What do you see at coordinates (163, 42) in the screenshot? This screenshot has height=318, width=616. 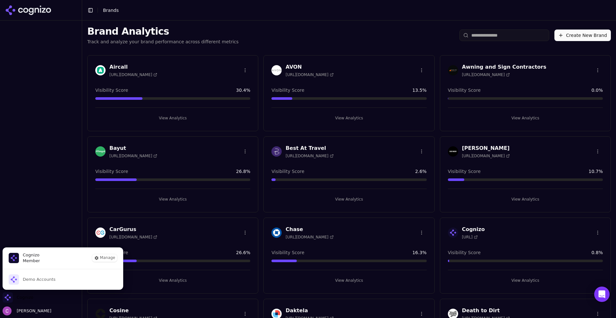 I see `p: Track and analyze your brand performance across different metrics` at bounding box center [163, 42].